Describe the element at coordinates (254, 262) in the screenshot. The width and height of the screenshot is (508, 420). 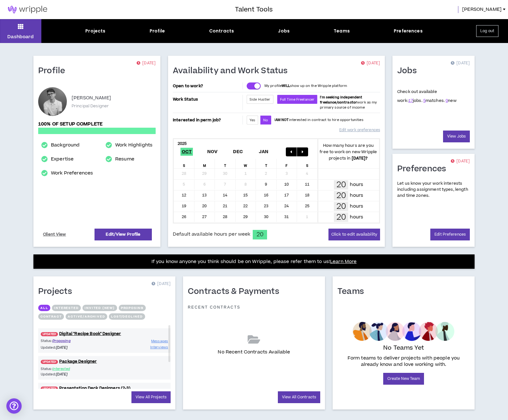
I see `p: If you know anyone you think should be on Wripple, please refer them to us!` at that location.